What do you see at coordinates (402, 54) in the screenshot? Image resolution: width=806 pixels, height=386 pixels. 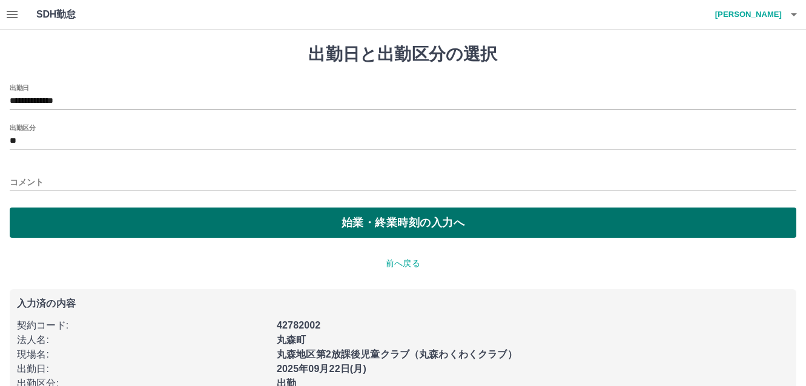 I see `h1: 出勤日と出勤区分の選択` at bounding box center [402, 54].